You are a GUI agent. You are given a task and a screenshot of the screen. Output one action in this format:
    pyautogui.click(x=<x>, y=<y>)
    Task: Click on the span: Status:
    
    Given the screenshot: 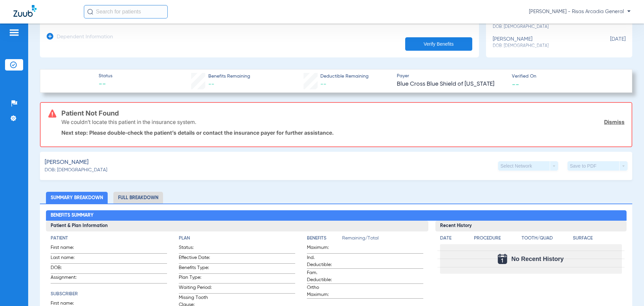 What is the action you would take?
    pyautogui.click(x=195, y=249)
    